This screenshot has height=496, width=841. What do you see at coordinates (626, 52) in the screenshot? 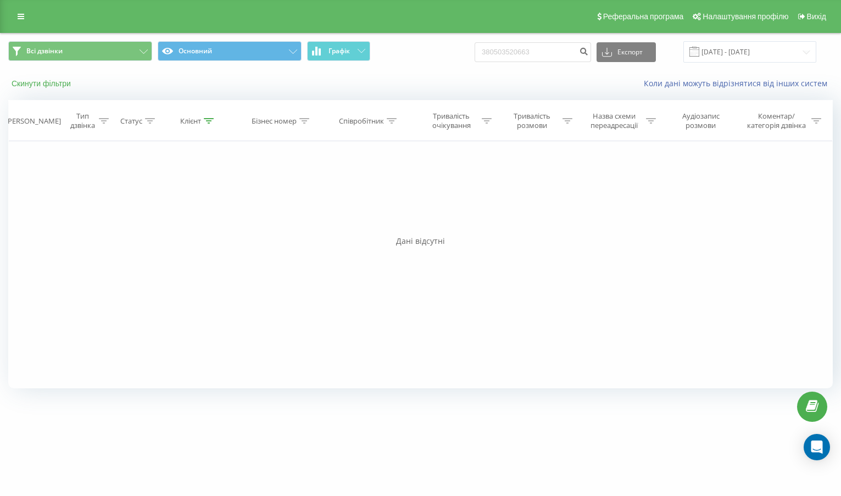
I see `button: Експорт` at bounding box center [626, 52].